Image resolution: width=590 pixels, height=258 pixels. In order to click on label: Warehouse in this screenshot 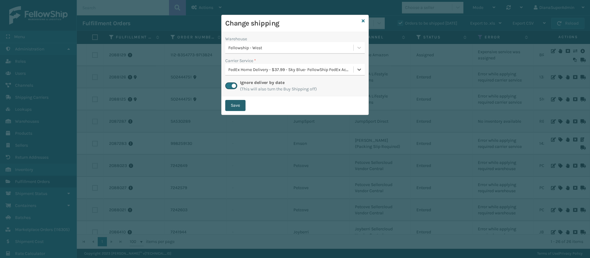, I will do `click(236, 39)`.